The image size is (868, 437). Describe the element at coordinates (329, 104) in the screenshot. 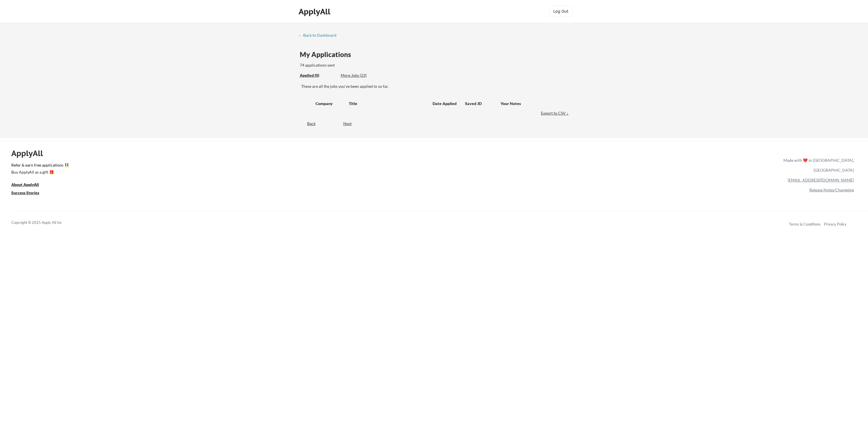

I see `div: Company` at that location.